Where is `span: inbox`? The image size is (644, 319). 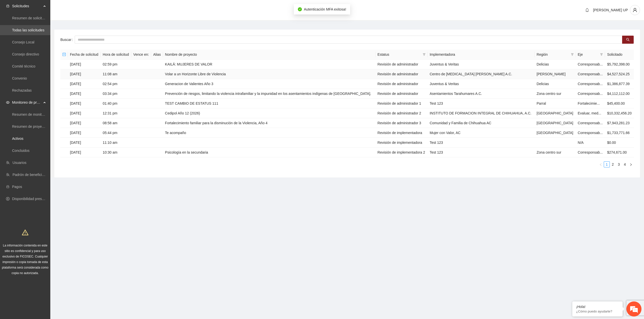
span: inbox is located at coordinates (8, 6).